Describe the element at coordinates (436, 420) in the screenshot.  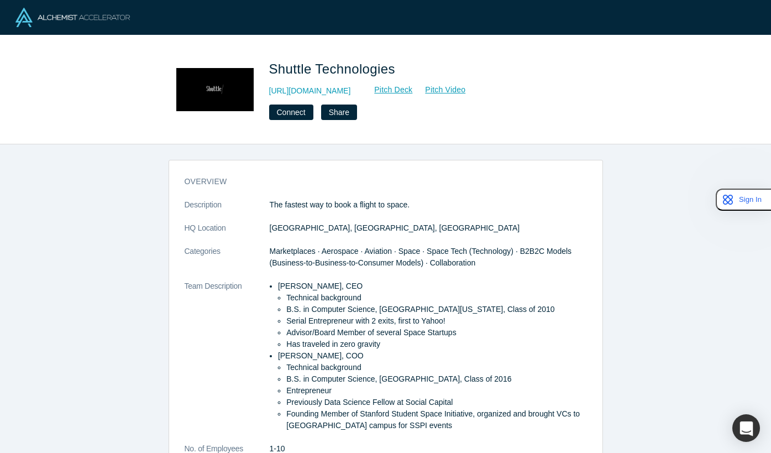
I see `p: Founding Member of Stanford Student Space Initiative, organized and brought VCs to [GEOGRAPHIC_DA...` at that location.